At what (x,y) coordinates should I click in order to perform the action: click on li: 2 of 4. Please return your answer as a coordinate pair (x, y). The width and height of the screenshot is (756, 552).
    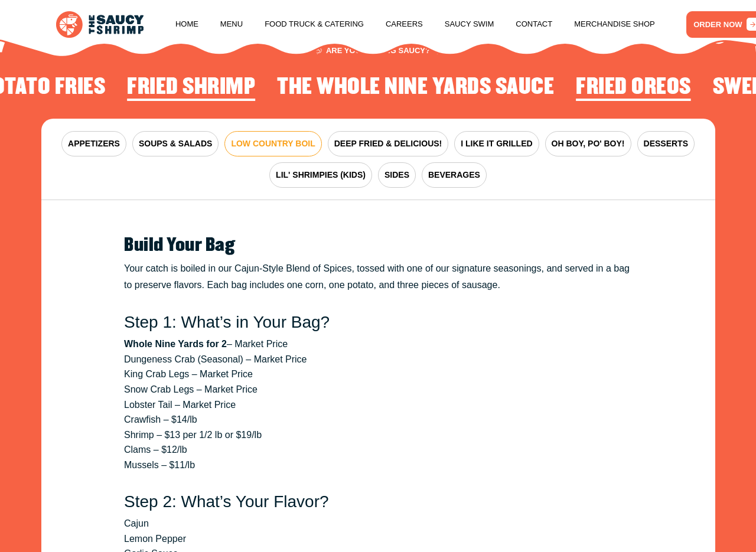
    Looking at the image, I should click on (415, 89).